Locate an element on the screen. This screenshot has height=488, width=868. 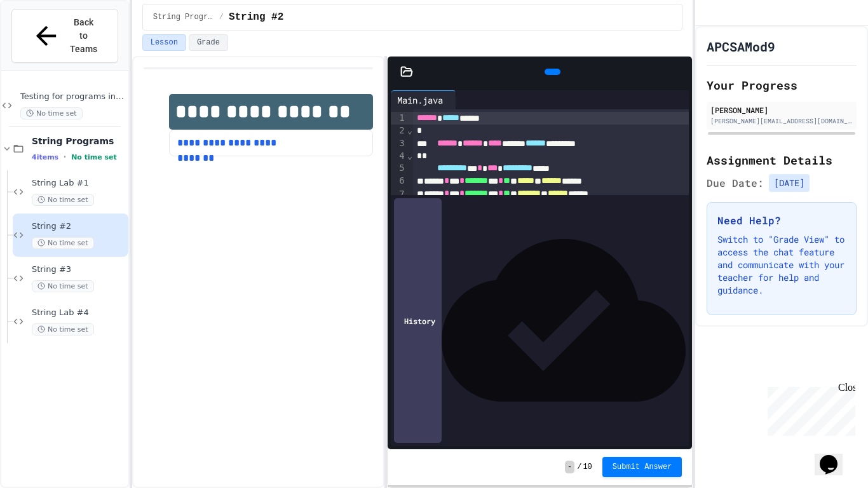
div: 2 is located at coordinates (399, 130).